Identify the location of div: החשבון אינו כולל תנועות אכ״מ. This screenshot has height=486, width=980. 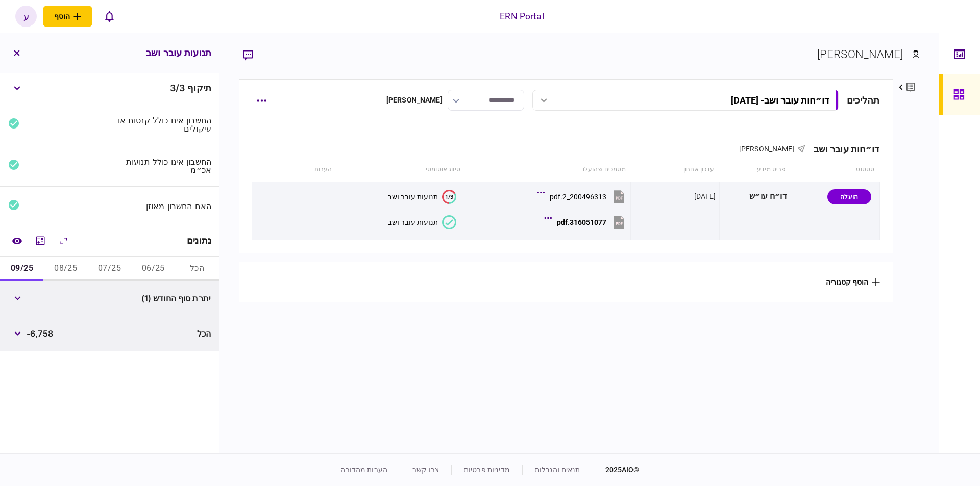
(163, 166).